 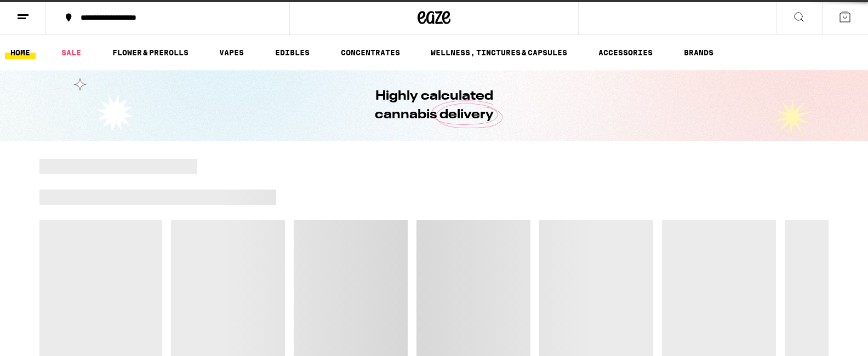 I want to click on a: WELLNESS, TINCTURES & CAPSULES, so click(x=499, y=52).